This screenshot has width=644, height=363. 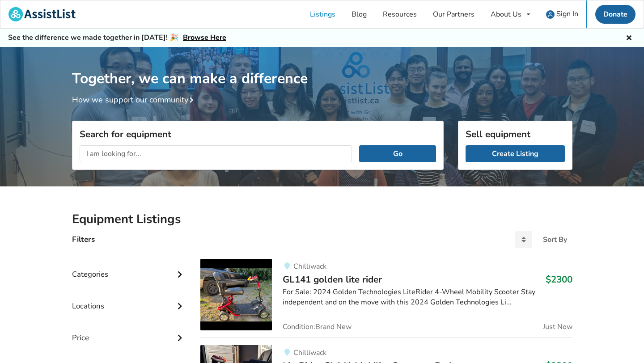 What do you see at coordinates (558, 327) in the screenshot?
I see `span: Just Now` at bounding box center [558, 327].